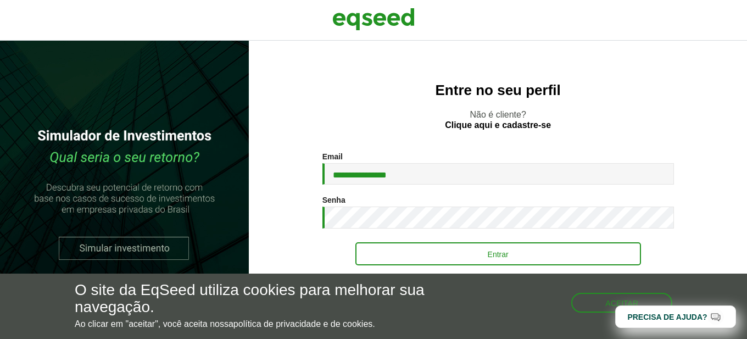 This screenshot has width=747, height=339. What do you see at coordinates (498, 90) in the screenshot?
I see `h2: Entre no seu perfil` at bounding box center [498, 90].